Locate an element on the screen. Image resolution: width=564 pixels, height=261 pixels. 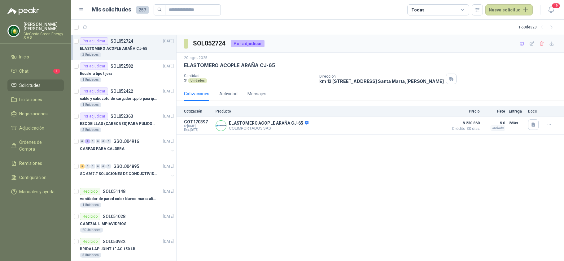
span: Crédito 30 días is located at coordinates (464, 129).